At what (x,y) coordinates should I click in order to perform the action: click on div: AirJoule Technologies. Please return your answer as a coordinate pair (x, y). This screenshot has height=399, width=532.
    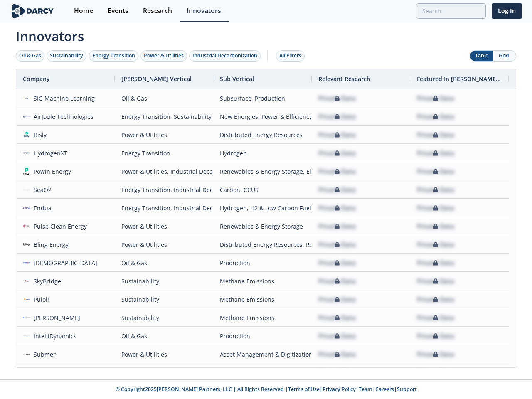
    Looking at the image, I should click on (62, 116).